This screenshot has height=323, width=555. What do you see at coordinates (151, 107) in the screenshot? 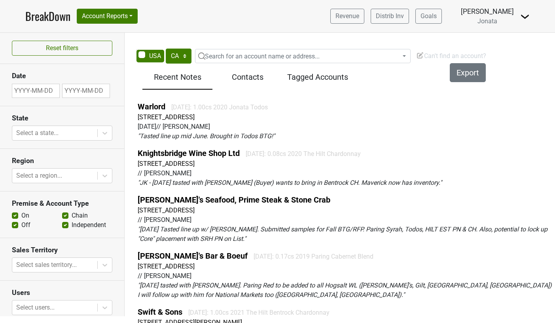
I see `a: Warlord` at bounding box center [151, 107].